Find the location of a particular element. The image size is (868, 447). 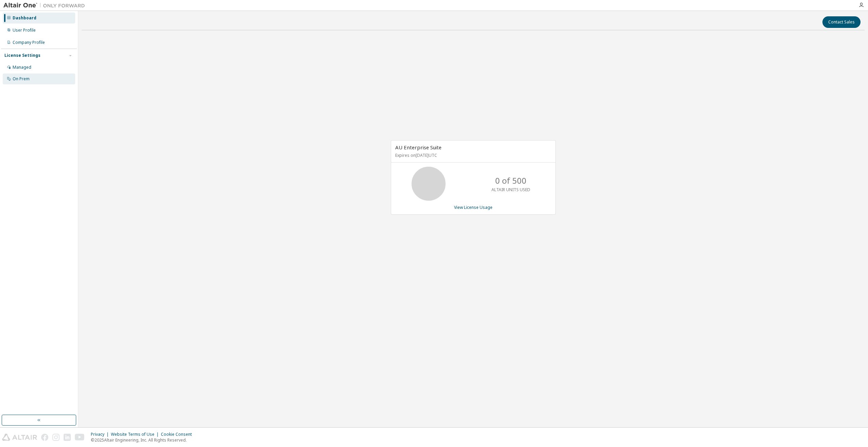

div: Privacy is located at coordinates (100, 434).